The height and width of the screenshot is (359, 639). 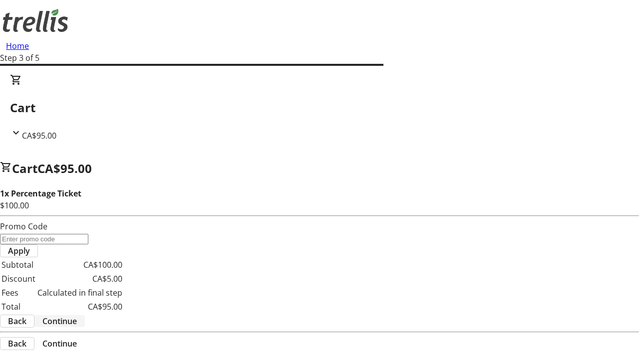 I want to click on td: CA$100.00, so click(x=80, y=265).